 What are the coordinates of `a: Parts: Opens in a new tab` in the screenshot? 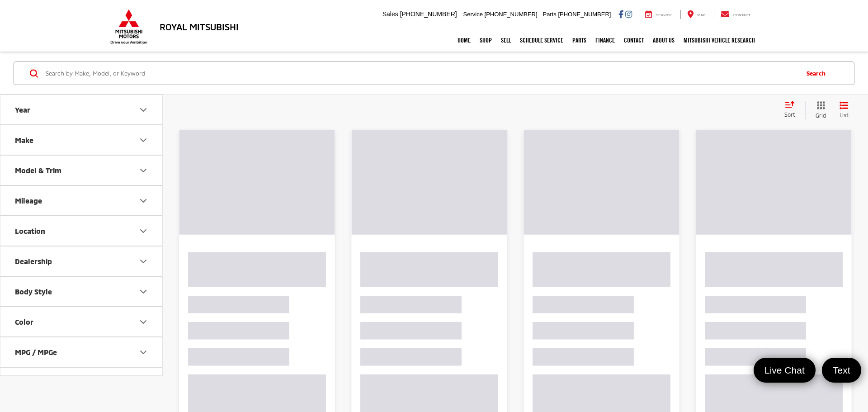 It's located at (579, 40).